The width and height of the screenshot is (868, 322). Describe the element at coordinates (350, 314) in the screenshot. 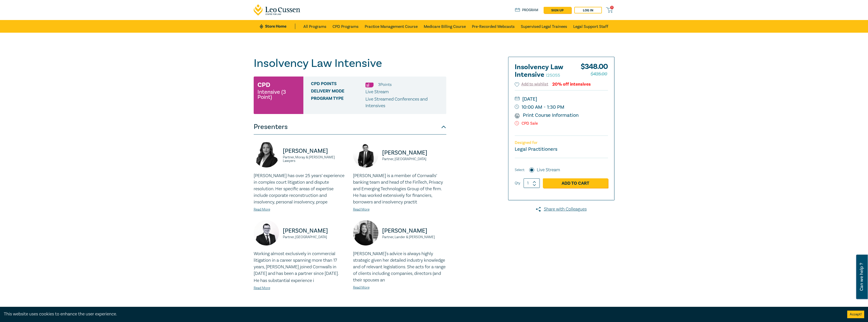

I see `button: Sessions` at that location.